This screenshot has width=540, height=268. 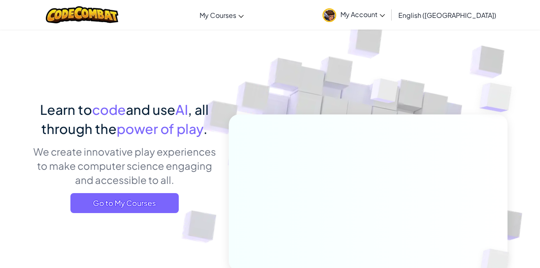 What do you see at coordinates (329, 15) in the screenshot?
I see `img: avatar` at bounding box center [329, 15].